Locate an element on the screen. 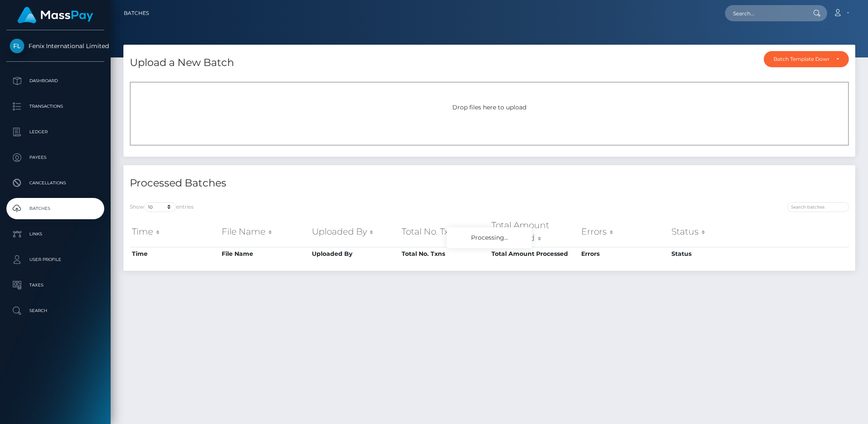 This screenshot has height=424, width=868. div: Processing... is located at coordinates (489, 237).